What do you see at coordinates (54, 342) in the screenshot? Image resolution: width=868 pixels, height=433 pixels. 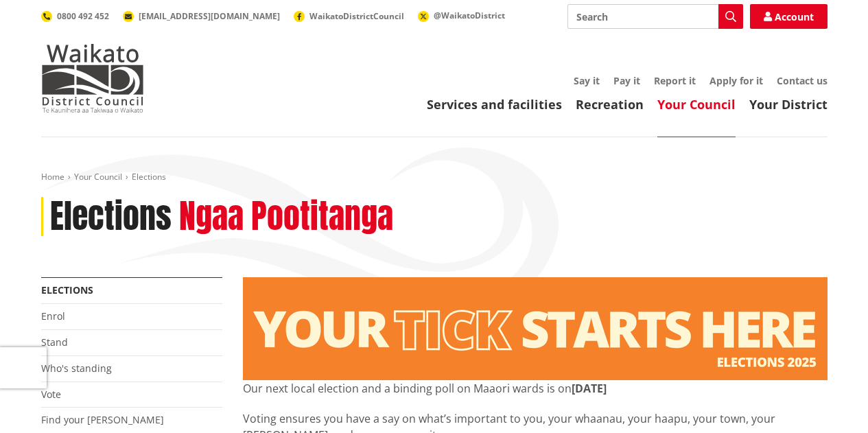 I see `a: Stand` at bounding box center [54, 342].